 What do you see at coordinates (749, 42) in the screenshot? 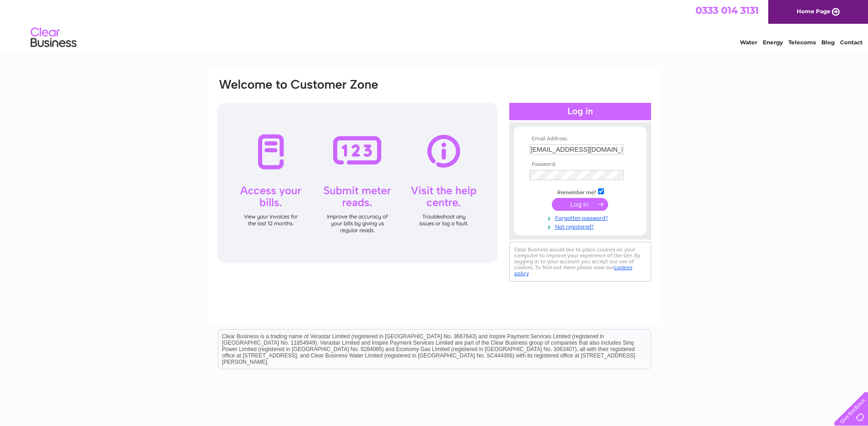
I see `a: Water` at bounding box center [749, 42].